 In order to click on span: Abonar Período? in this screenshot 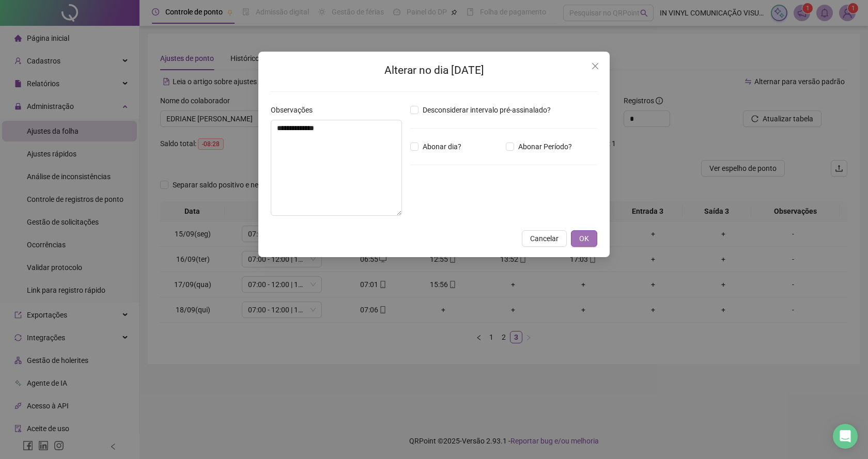, I will do `click(545, 147)`.